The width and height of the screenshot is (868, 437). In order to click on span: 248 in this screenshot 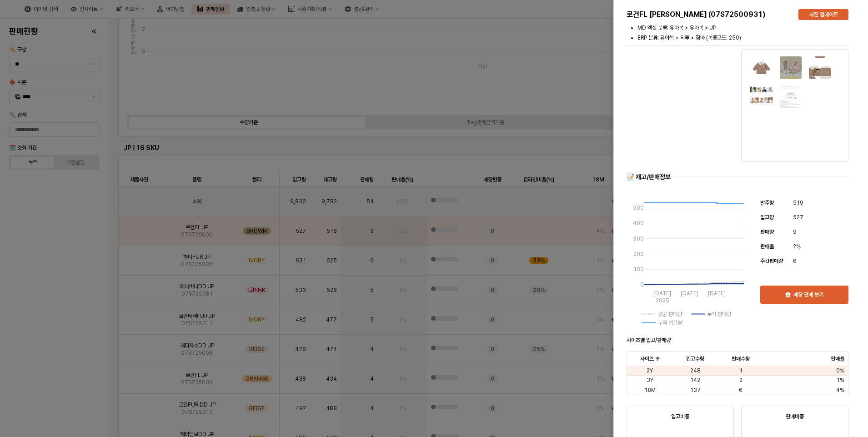, I will do `click(695, 370)`.